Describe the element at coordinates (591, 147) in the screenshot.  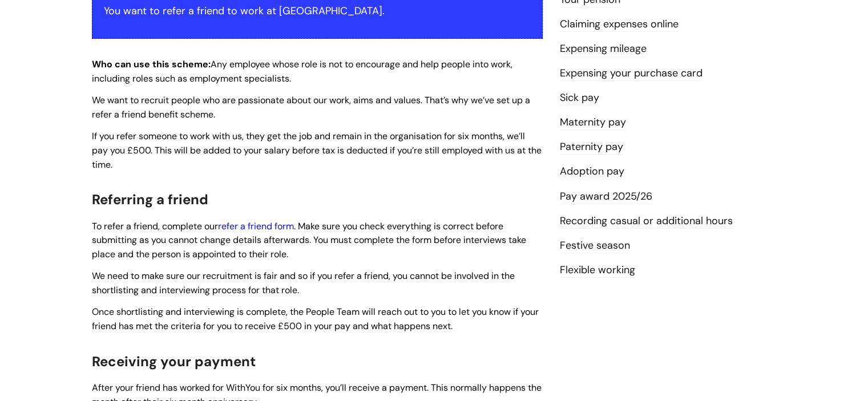
I see `a: Paternity pay` at that location.